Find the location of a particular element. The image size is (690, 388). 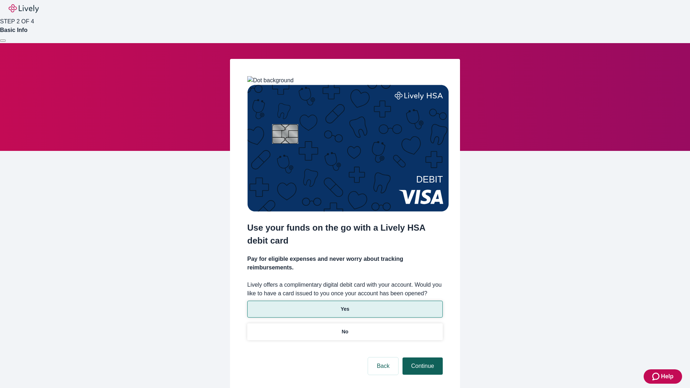

button: Continue is located at coordinates (422, 366).